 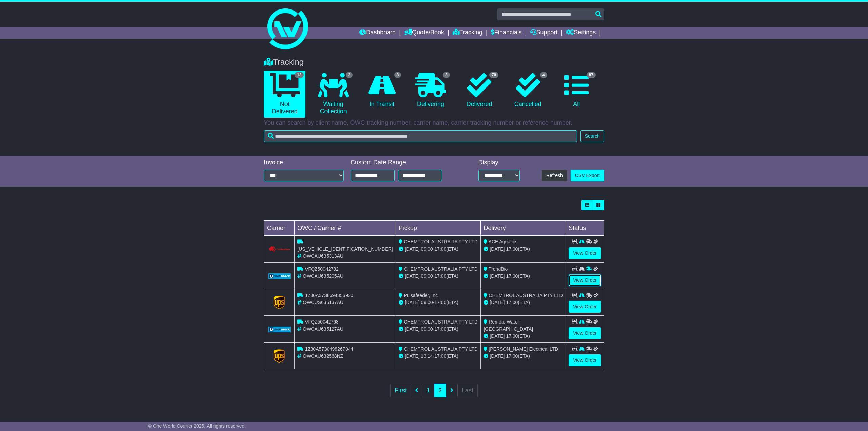 What do you see at coordinates (405, 162) in the screenshot?
I see `div: Custom Date Range` at bounding box center [405, 162].